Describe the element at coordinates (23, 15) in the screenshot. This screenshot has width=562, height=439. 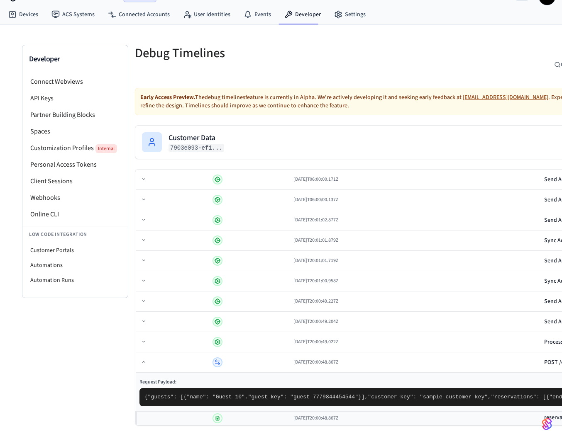
I see `a: Devices` at that location.